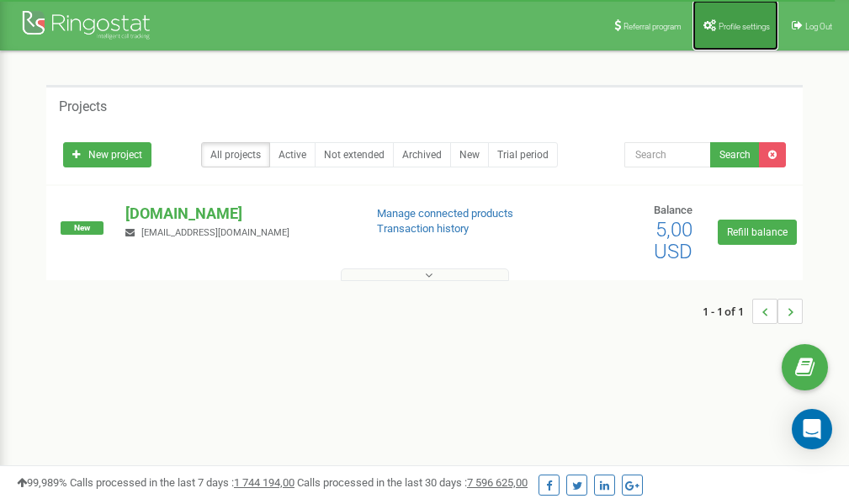  What do you see at coordinates (819, 26) in the screenshot?
I see `span: Log Out` at bounding box center [819, 26].